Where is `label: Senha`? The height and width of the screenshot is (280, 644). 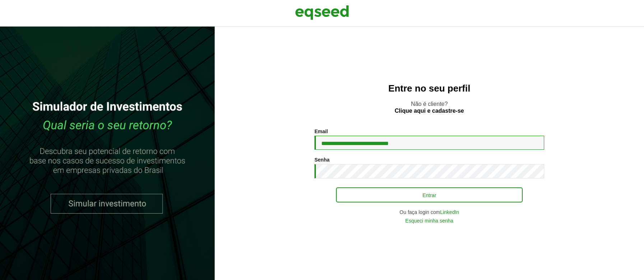 label: Senha is located at coordinates (322, 160).